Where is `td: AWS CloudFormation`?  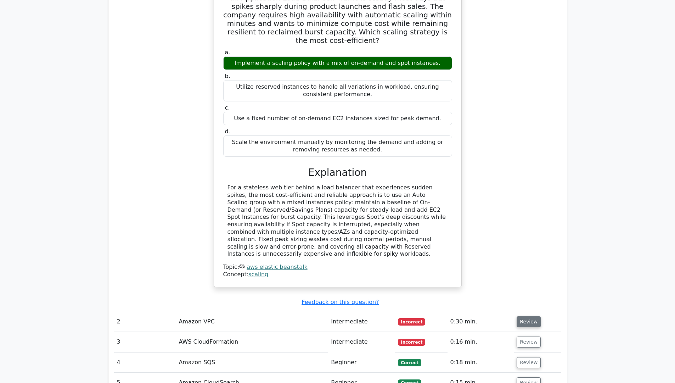 td: AWS CloudFormation is located at coordinates (252, 342).